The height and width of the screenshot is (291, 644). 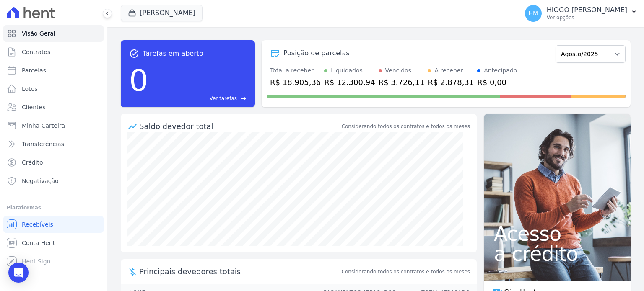 What do you see at coordinates (587, 18) in the screenshot?
I see `p: Ver opções` at bounding box center [587, 18].